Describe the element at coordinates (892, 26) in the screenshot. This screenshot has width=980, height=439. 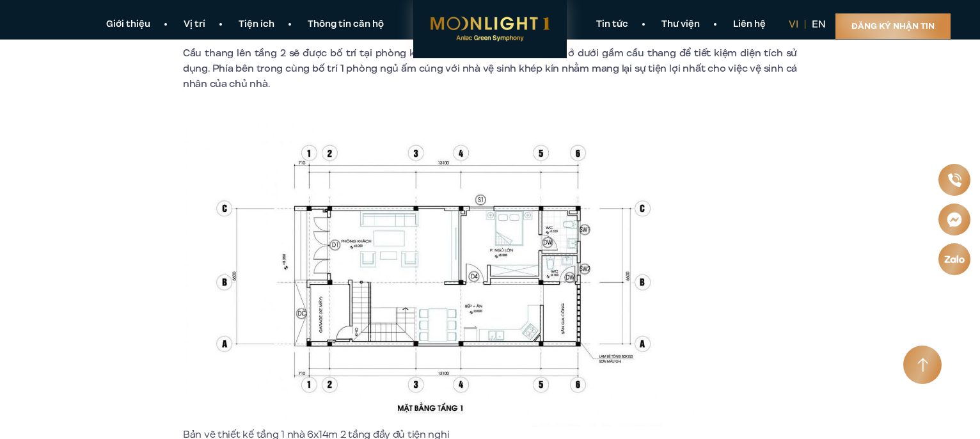
I see `a: Đăng ký nhận tin` at that location.